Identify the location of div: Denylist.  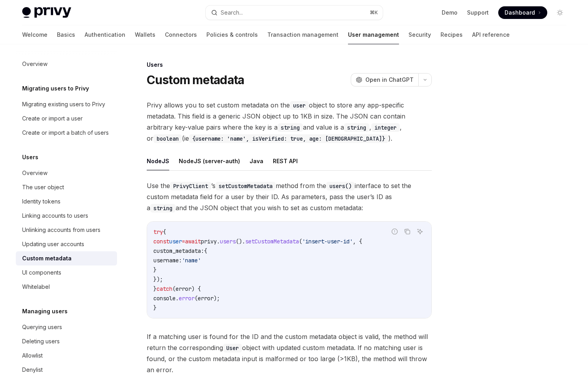
(32, 369).